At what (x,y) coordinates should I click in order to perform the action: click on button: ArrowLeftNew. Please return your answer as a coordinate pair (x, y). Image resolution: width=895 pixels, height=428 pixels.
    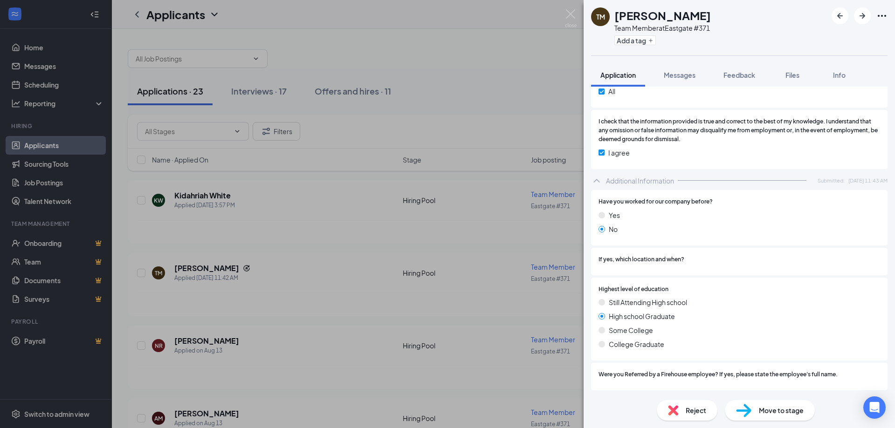
    Looking at the image, I should click on (840, 16).